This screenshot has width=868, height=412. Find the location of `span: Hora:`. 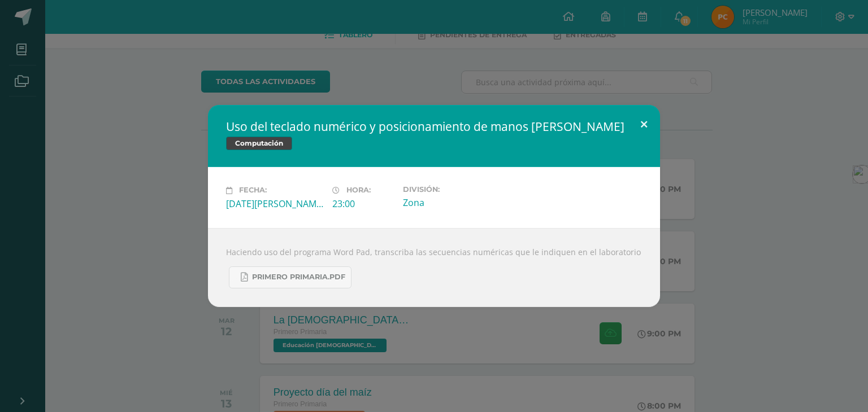

span: Hora: is located at coordinates (358, 190).